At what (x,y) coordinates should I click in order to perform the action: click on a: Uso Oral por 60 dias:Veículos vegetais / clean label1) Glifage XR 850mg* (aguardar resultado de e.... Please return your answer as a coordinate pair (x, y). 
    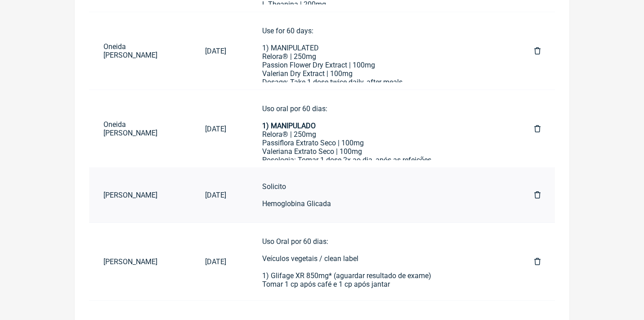
    Looking at the image, I should click on (380, 261).